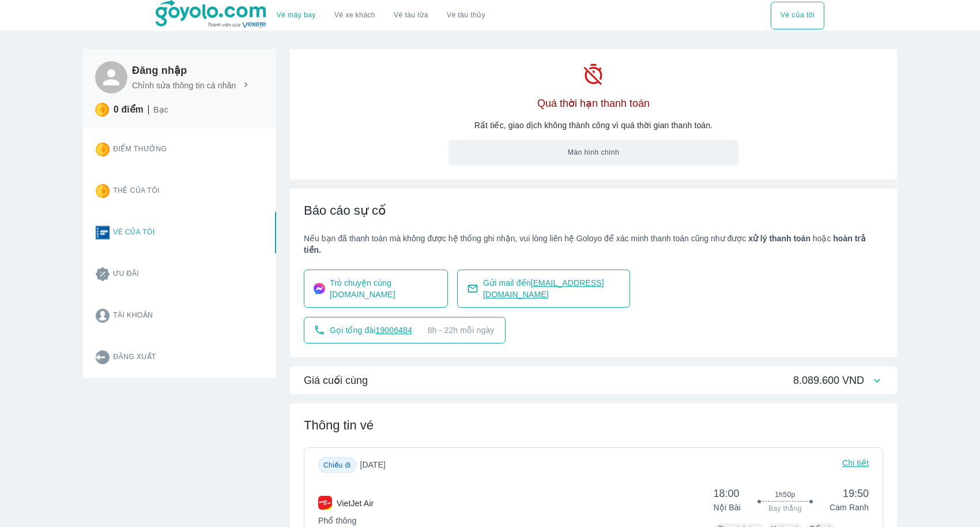 The image size is (980, 527). I want to click on span: 18:00, so click(727, 493).